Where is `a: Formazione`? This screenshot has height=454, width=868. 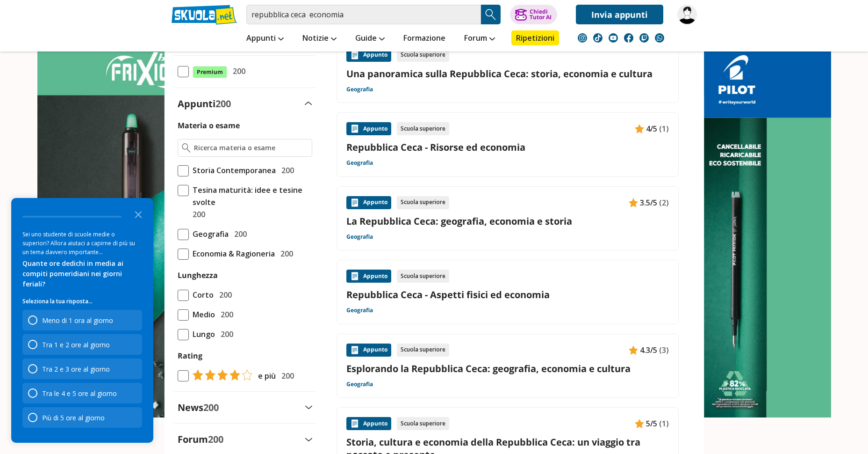 a: Formazione is located at coordinates (424, 39).